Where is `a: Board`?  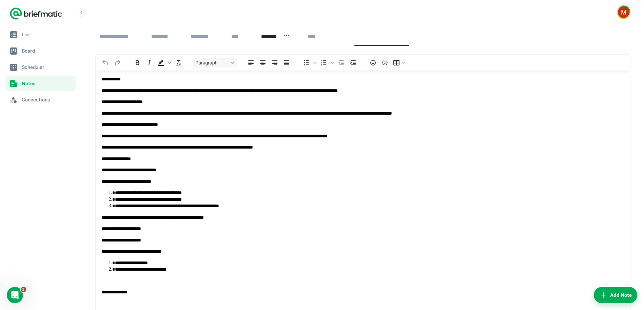
a: Board is located at coordinates (40, 51).